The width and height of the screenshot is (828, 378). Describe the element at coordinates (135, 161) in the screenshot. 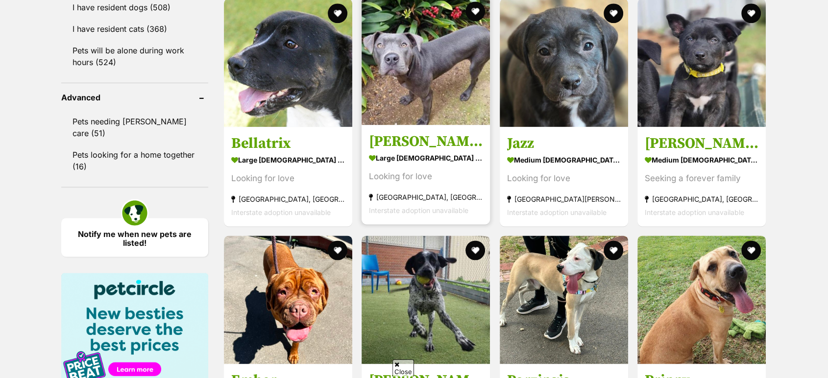

I see `a: Pets looking for a home together (16)` at that location.